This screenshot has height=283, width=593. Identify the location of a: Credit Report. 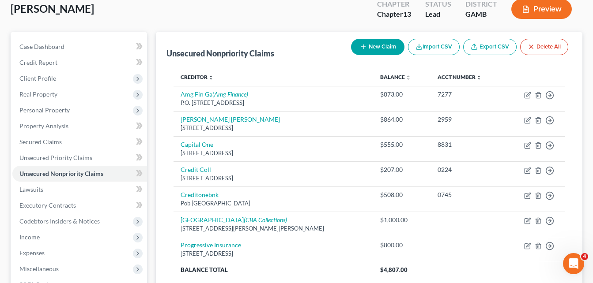
(79, 63).